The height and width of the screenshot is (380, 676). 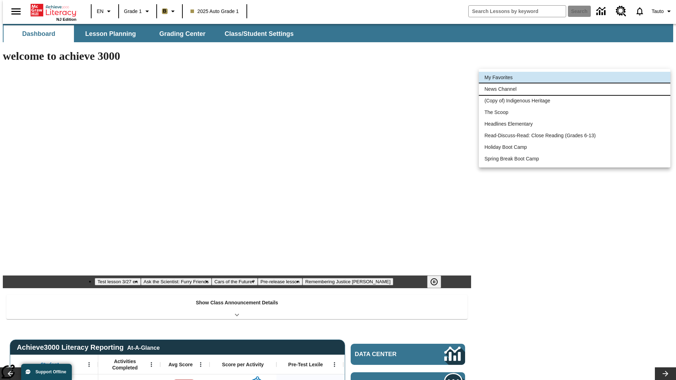 I want to click on li: Read-Discuss-Read: Close Reading (Grades 6-13), so click(x=575, y=136).